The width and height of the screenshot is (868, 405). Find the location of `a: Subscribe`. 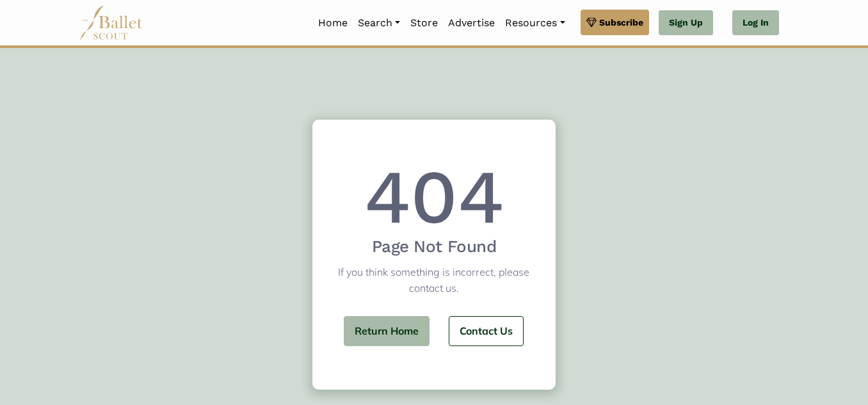

a: Subscribe is located at coordinates (615, 22).